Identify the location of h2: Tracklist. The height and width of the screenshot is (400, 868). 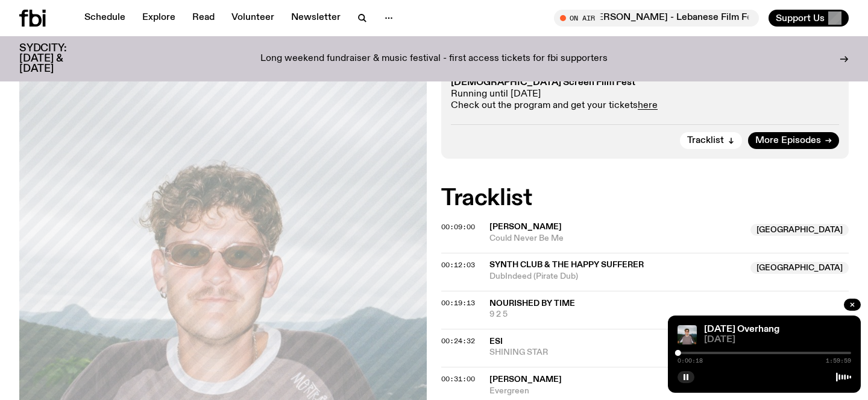
(645, 198).